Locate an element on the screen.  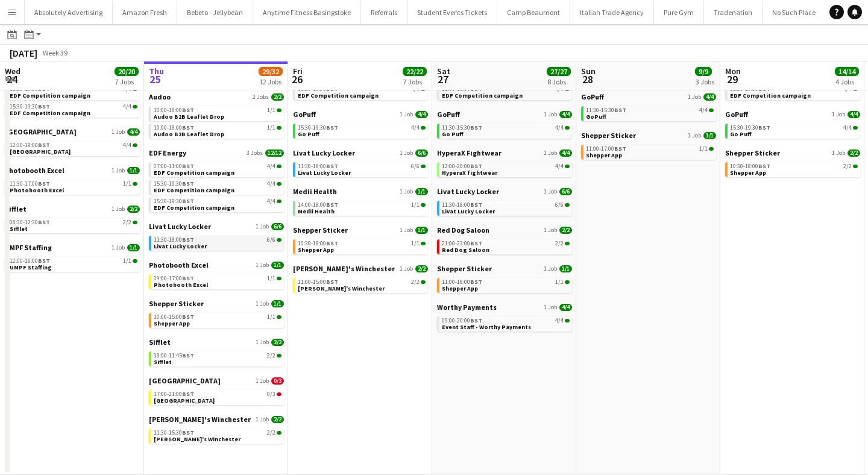
span: 11:30-18:00 is located at coordinates (173, 240).